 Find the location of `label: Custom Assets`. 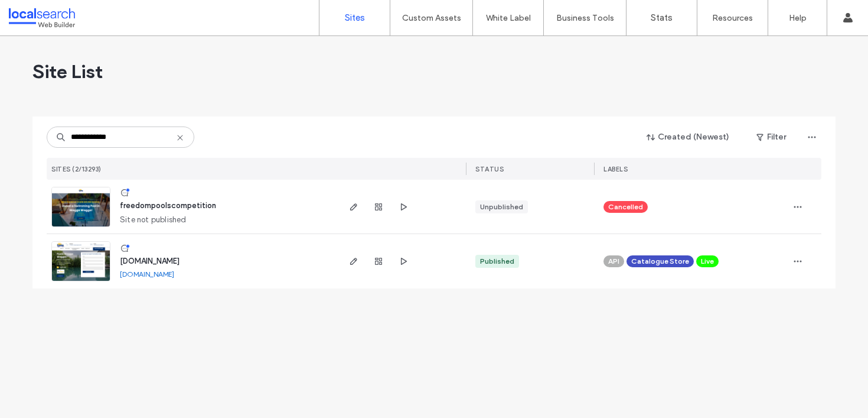

label: Custom Assets is located at coordinates (432, 18).